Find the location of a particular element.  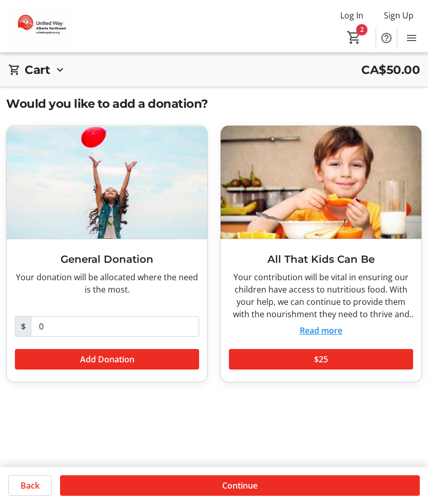

span: Add Donation is located at coordinates (107, 359).